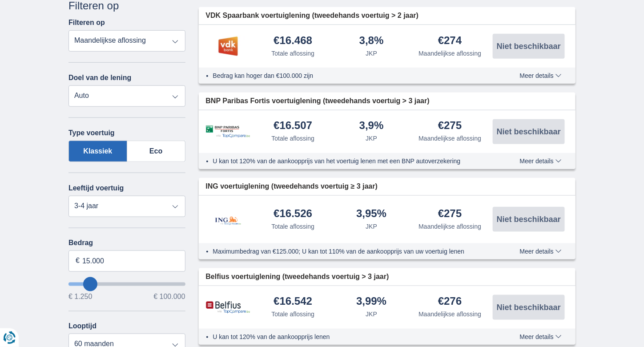  Describe the element at coordinates (156, 151) in the screenshot. I see `label: Eco` at that location.